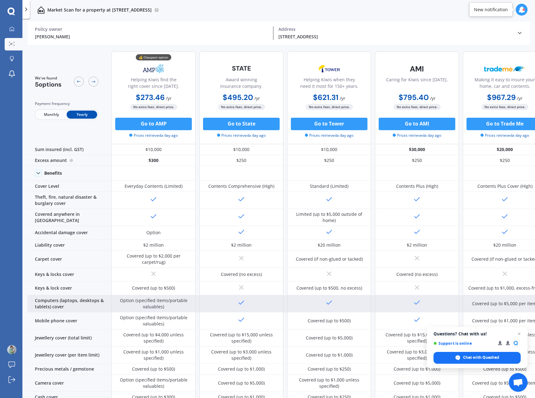 The width and height of the screenshot is (535, 398). What do you see at coordinates (491, 10) in the screenshot?
I see `div: New notification` at bounding box center [491, 10].